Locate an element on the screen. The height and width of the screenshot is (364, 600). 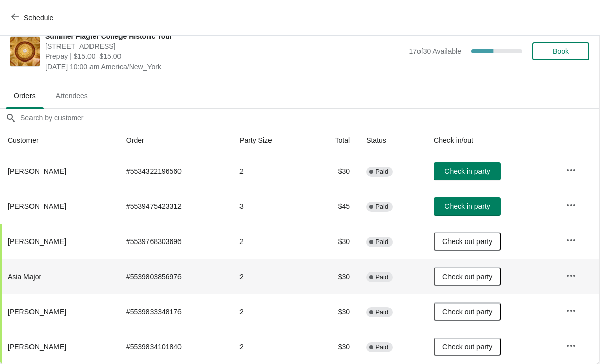
span: Prepay | $15.00–$15.00 is located at coordinates (224, 57).